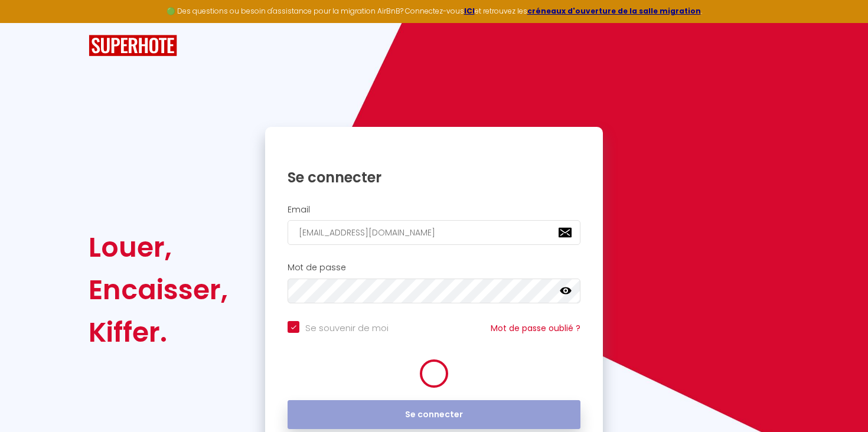 This screenshot has height=432, width=868. I want to click on div: Louer,, so click(159, 247).